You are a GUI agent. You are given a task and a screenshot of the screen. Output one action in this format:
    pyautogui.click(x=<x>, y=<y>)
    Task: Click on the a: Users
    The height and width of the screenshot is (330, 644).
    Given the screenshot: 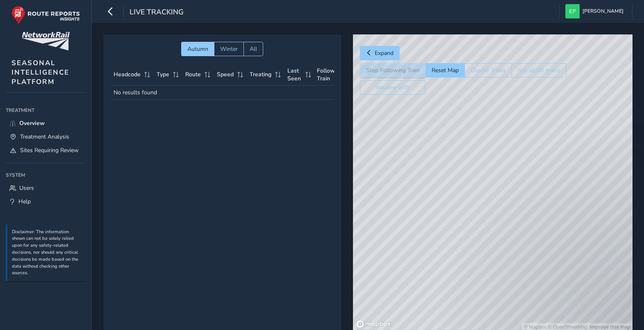 What is the action you would take?
    pyautogui.click(x=46, y=188)
    